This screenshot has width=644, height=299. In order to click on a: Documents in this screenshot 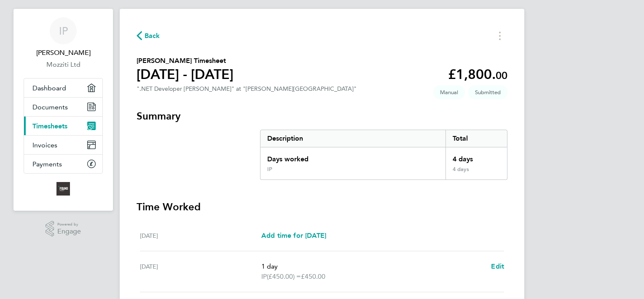, I will do `click(63, 107)`.